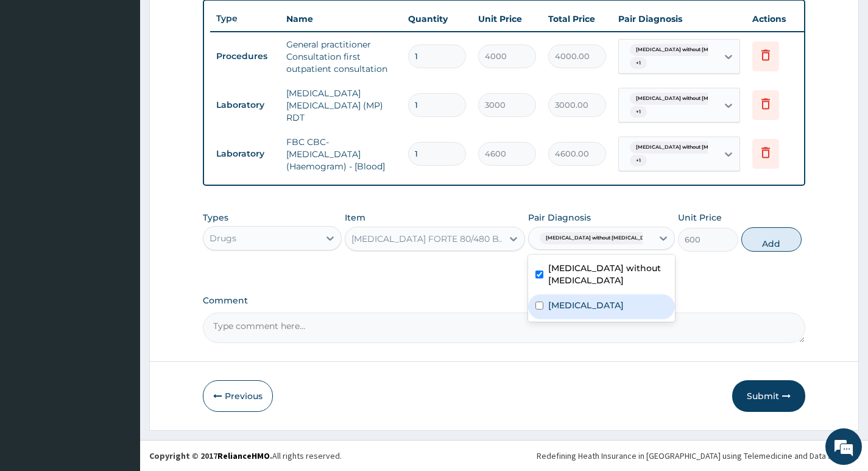  Describe the element at coordinates (771, 239) in the screenshot. I see `button: Add` at that location.